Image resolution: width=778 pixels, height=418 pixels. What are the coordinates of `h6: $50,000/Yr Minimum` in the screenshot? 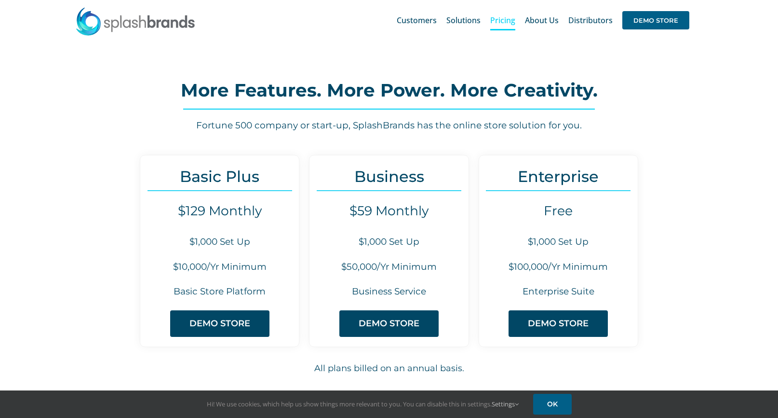 It's located at (389, 267).